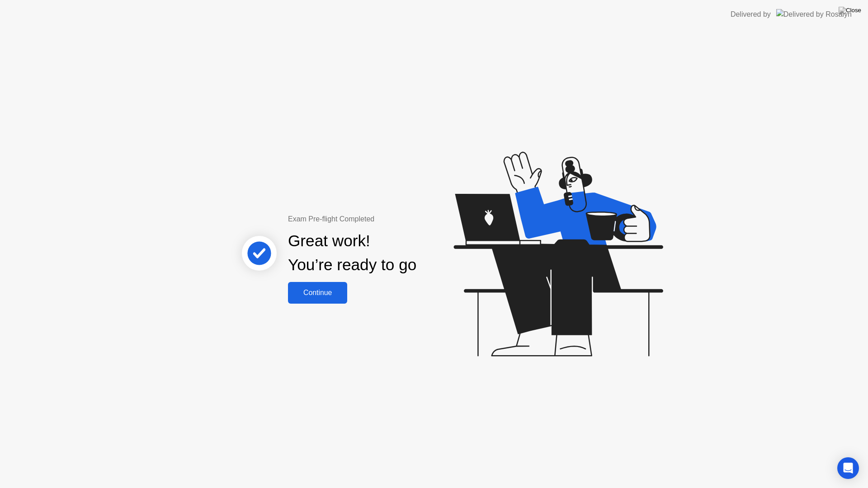 This screenshot has width=868, height=488. I want to click on div: Open Intercom Messenger, so click(848, 468).